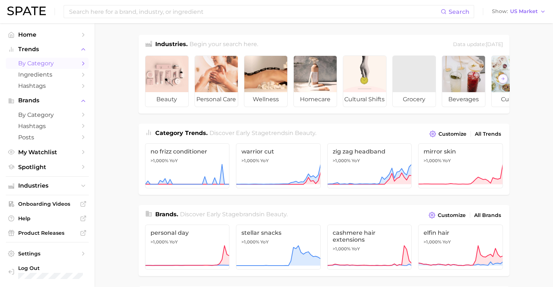 Image resolution: width=553 pixels, height=287 pixels. I want to click on span: mirror skin, so click(460, 152).